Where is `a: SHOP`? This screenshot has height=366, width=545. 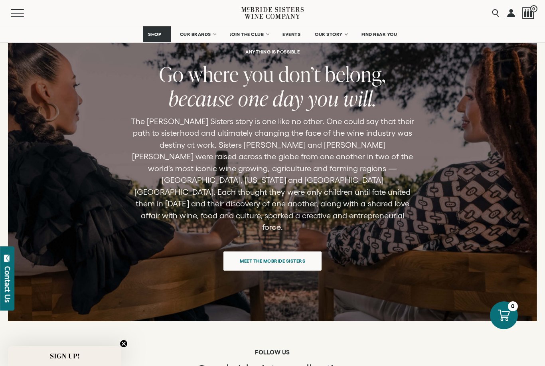 a: SHOP is located at coordinates (157, 34).